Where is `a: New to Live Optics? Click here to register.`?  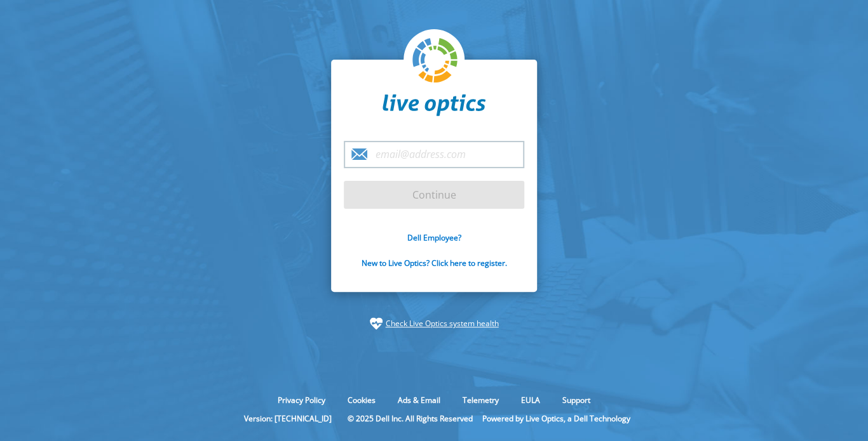 a: New to Live Optics? Click here to register. is located at coordinates (434, 263).